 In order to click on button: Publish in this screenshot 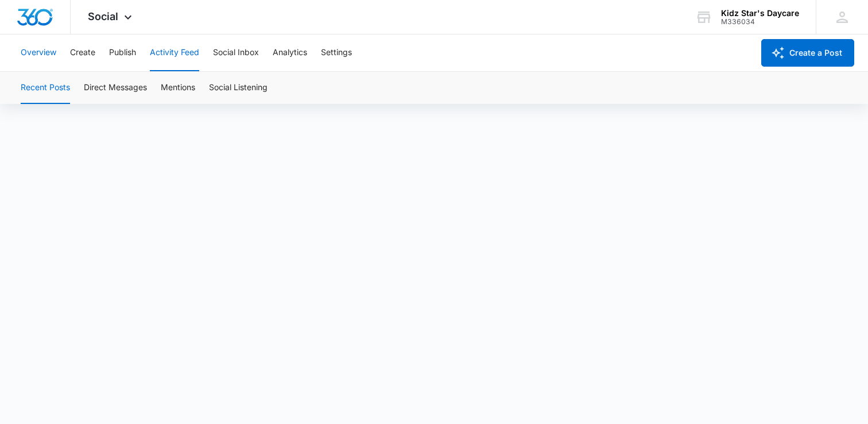, I will do `click(122, 52)`.